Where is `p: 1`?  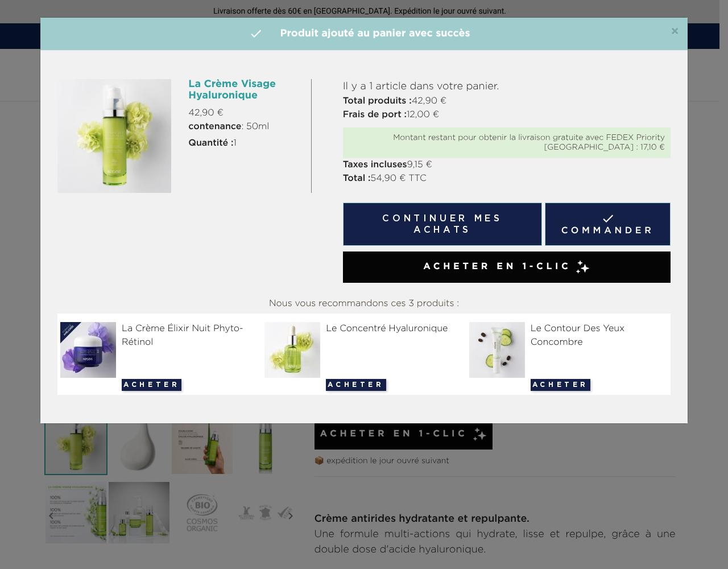
p: 1 is located at coordinates (245, 144).